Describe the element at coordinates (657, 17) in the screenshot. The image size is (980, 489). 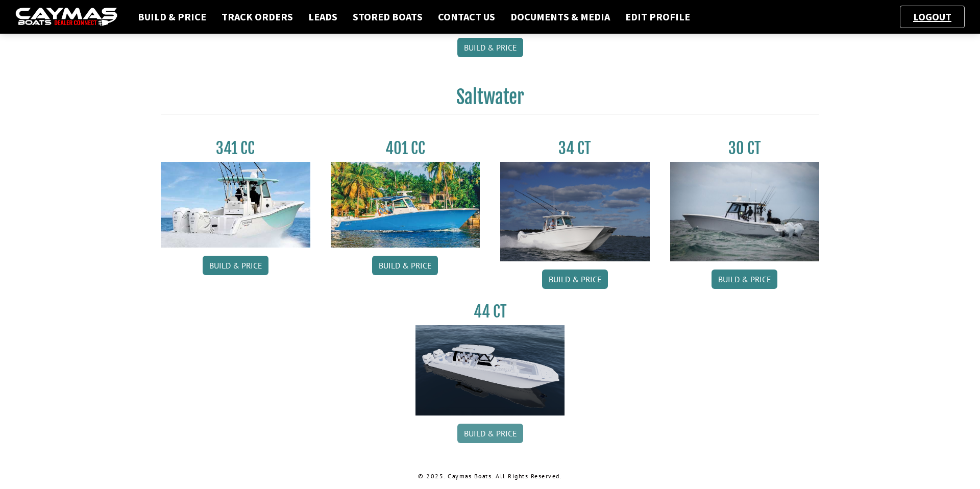
I see `a: Edit Profile` at that location.